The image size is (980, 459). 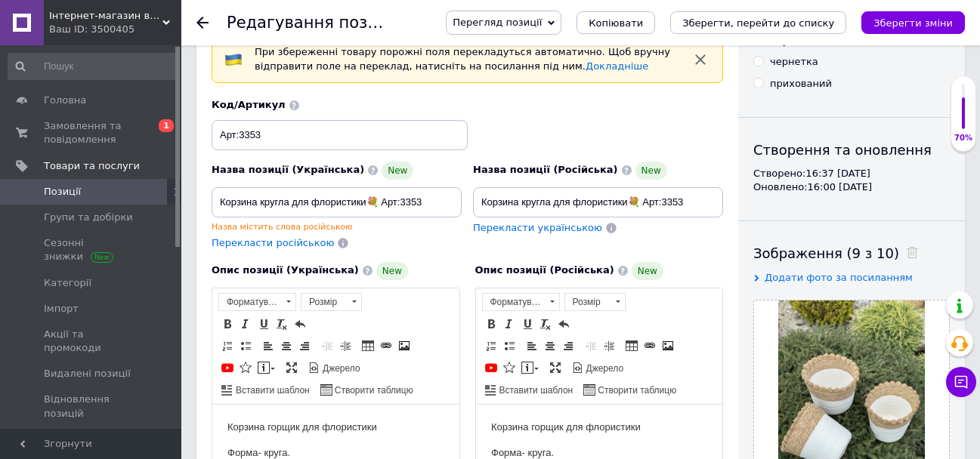 What do you see at coordinates (839, 277) in the screenshot?
I see `span: Додати фото за посиланням` at bounding box center [839, 277].